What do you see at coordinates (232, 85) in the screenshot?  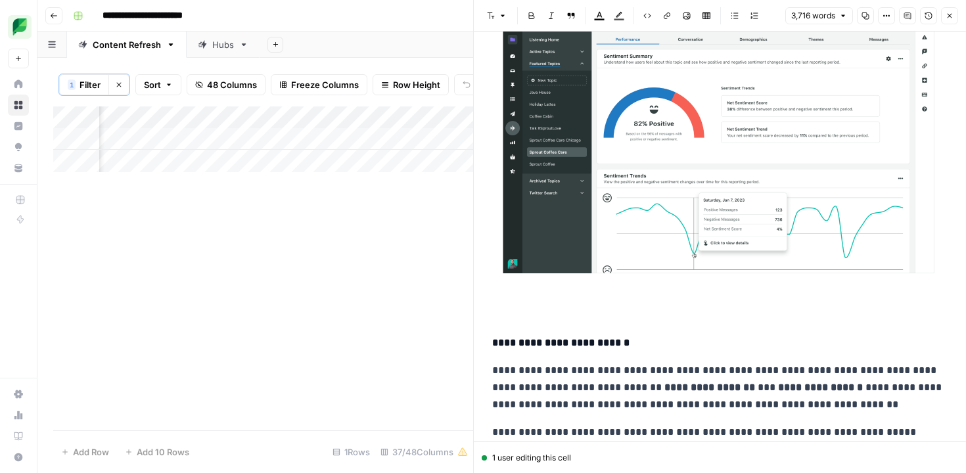 I see `span: 48 Columns` at bounding box center [232, 85].